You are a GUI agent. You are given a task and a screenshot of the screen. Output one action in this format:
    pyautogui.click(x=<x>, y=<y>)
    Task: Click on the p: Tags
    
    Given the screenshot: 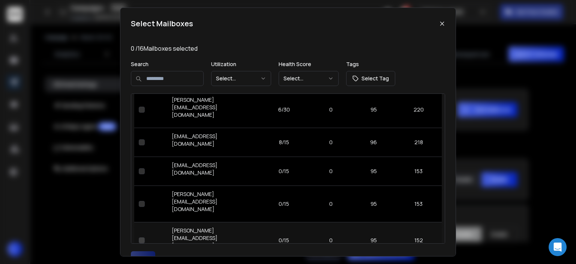 What is the action you would take?
    pyautogui.click(x=370, y=64)
    